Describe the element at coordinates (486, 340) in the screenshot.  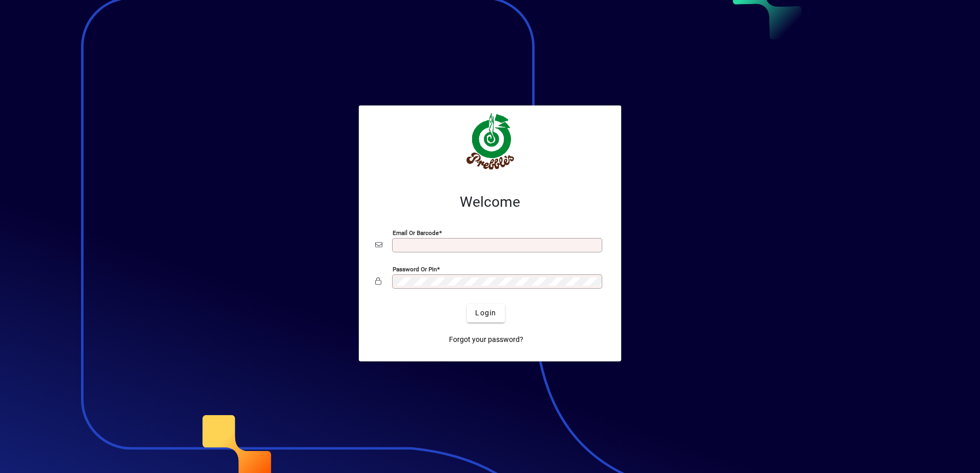
I see `span: Forgot your password?` at that location.